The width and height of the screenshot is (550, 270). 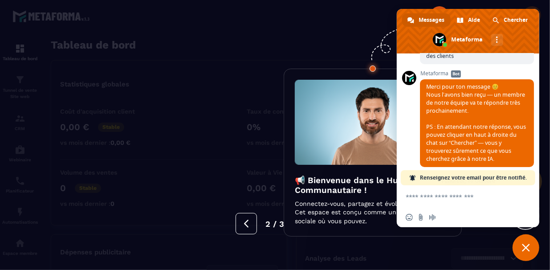 I want to click on span: Insérer un emoji, so click(x=410, y=218).